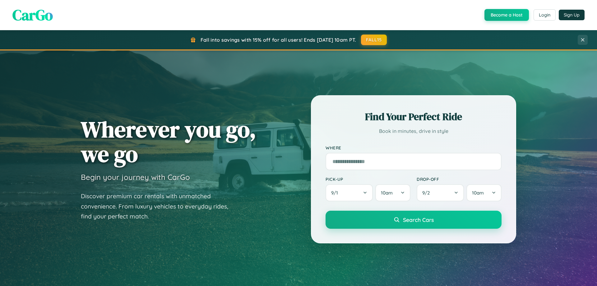  Describe the element at coordinates (33, 15) in the screenshot. I see `span: CarGo` at that location.